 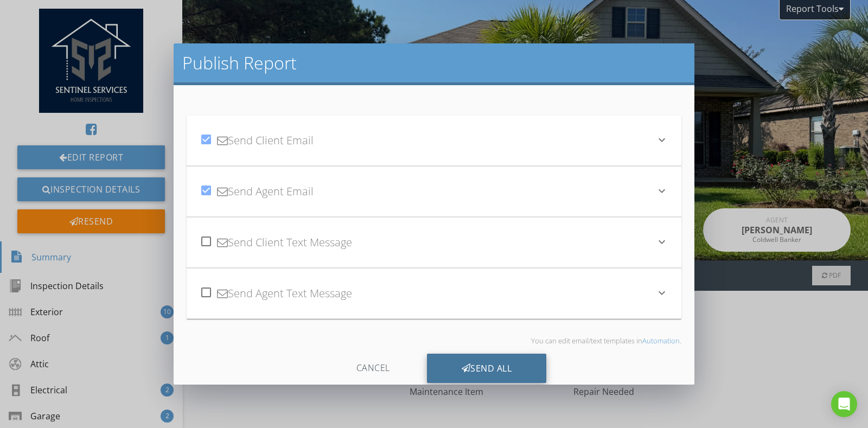 What do you see at coordinates (434, 63) in the screenshot?
I see `h2: Publish Report` at bounding box center [434, 63].